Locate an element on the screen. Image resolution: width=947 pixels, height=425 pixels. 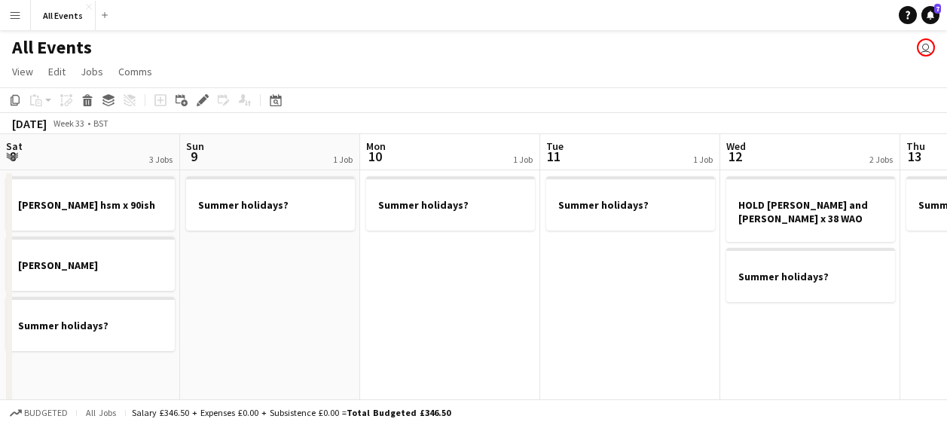
div: 2 Jobs is located at coordinates (881, 159).